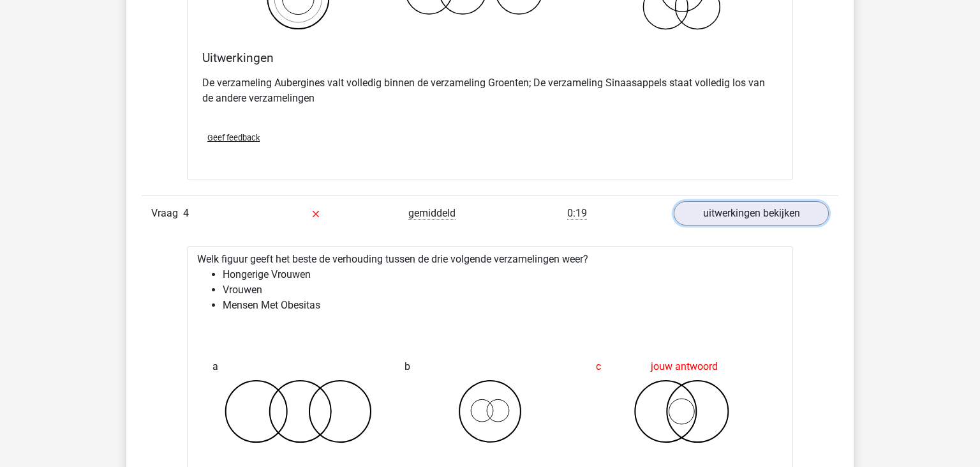 The image size is (980, 467). I want to click on h4: Uitwerkingen, so click(490, 58).